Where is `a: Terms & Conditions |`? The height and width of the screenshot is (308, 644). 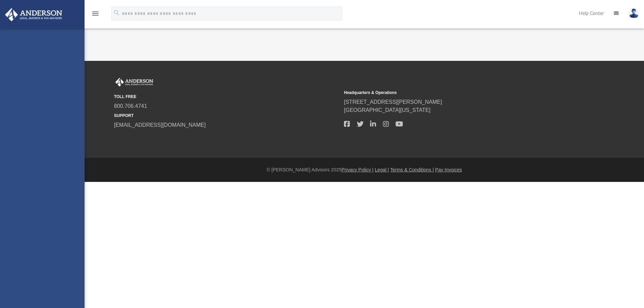 a: Terms & Conditions | is located at coordinates (412, 170).